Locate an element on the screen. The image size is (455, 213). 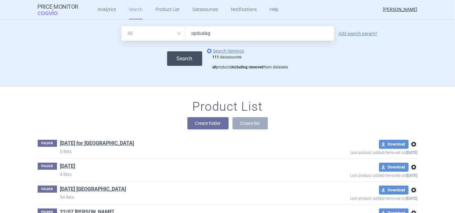
p: 5 lists is located at coordinates (182, 151).